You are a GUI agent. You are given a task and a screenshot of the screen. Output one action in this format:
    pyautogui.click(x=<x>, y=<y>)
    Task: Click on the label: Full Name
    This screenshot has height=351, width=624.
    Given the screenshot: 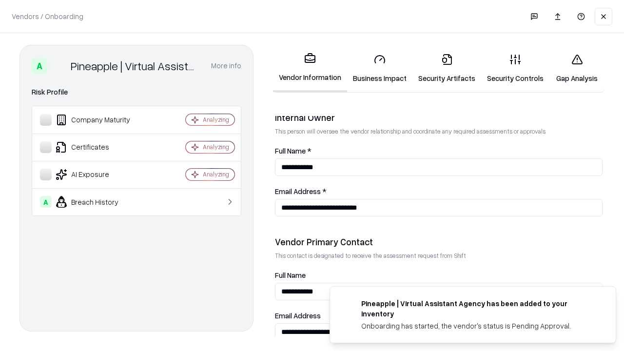 What is the action you would take?
    pyautogui.click(x=439, y=275)
    